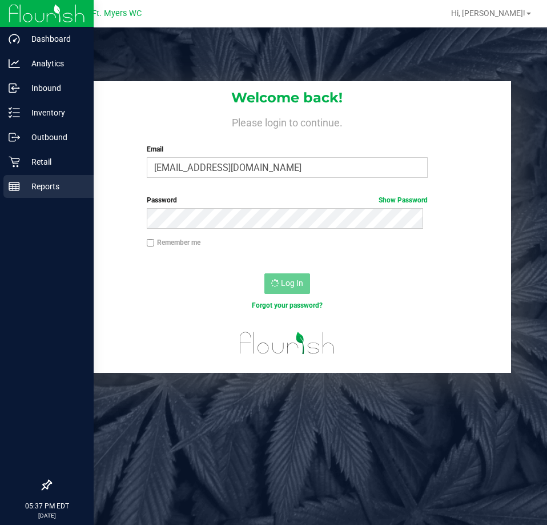 This screenshot has height=525, width=547. I want to click on p: Reports, so click(54, 186).